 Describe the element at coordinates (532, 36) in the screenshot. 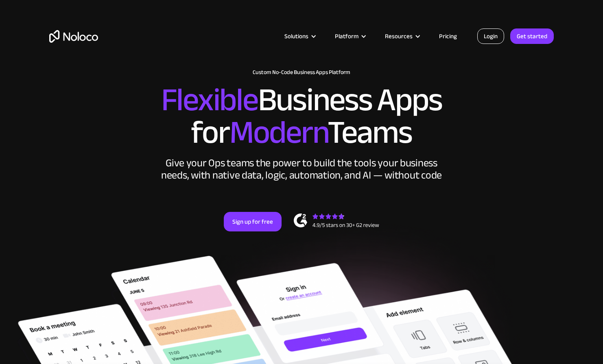

I see `a: Get started` at that location.